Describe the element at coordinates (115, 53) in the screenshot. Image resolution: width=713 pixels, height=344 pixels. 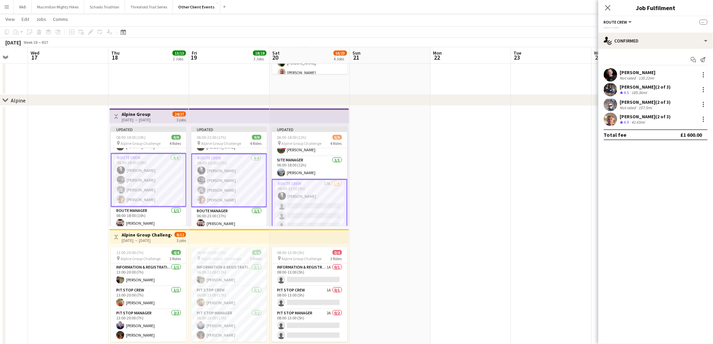
I see `span: Thu` at that location.